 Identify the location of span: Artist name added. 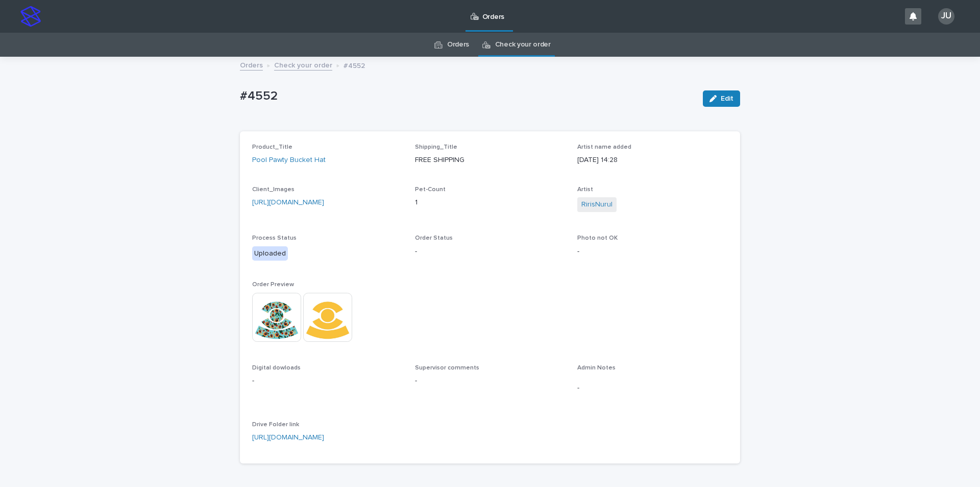
(605, 147).